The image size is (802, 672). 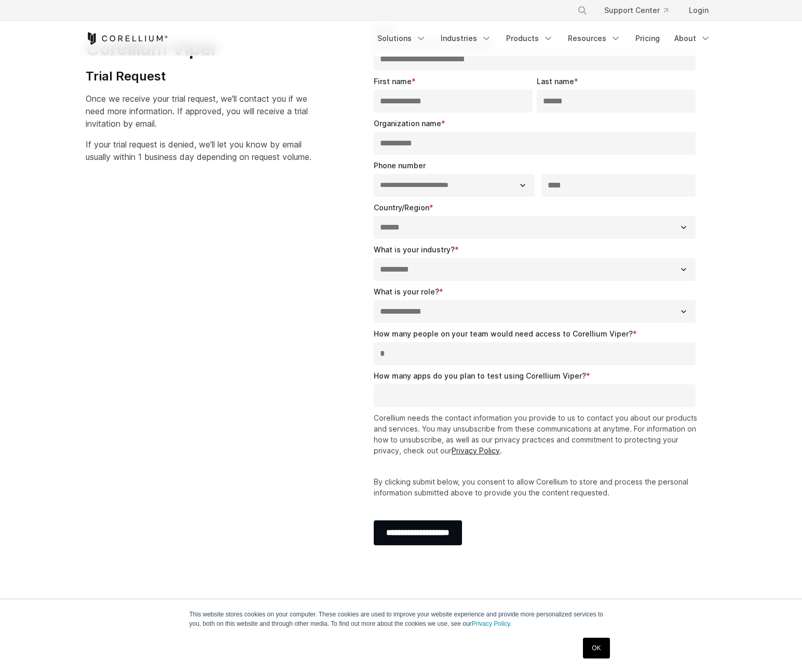 What do you see at coordinates (467, 38) in the screenshot?
I see `a: Industries` at bounding box center [467, 38].